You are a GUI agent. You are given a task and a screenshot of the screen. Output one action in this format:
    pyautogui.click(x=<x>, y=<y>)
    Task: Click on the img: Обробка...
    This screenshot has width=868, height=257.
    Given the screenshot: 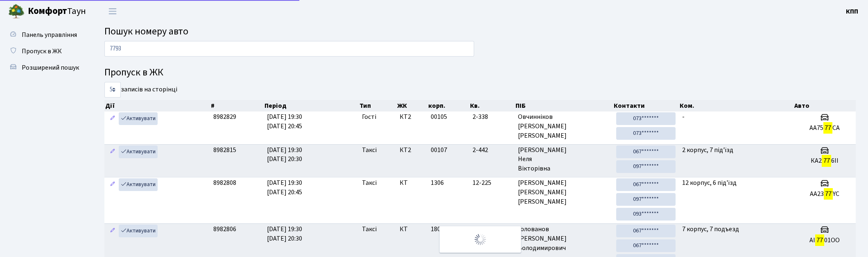 What is the action you would take?
    pyautogui.click(x=480, y=239)
    